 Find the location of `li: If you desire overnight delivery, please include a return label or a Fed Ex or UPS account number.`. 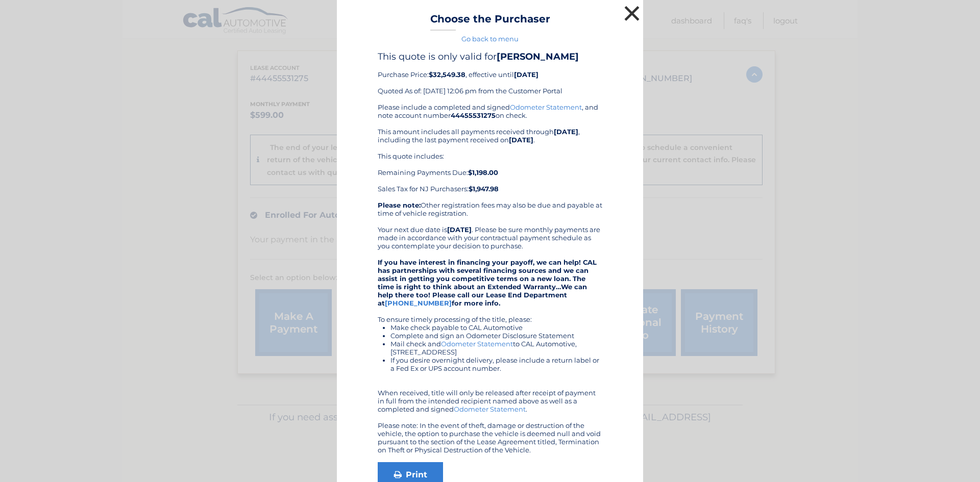

li: If you desire overnight delivery, please include a return label or a Fed Ex or UPS account number. is located at coordinates (496, 364).